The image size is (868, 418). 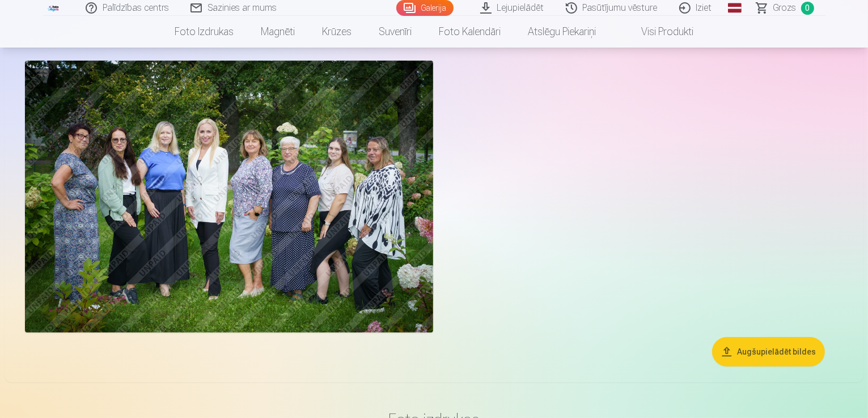 I want to click on a: Foto kalendāri, so click(x=469, y=32).